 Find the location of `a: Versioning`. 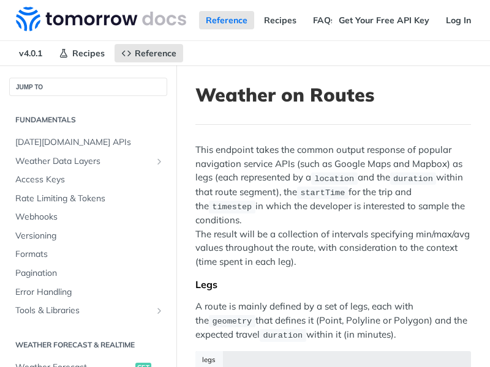

a: Versioning is located at coordinates (88, 236).